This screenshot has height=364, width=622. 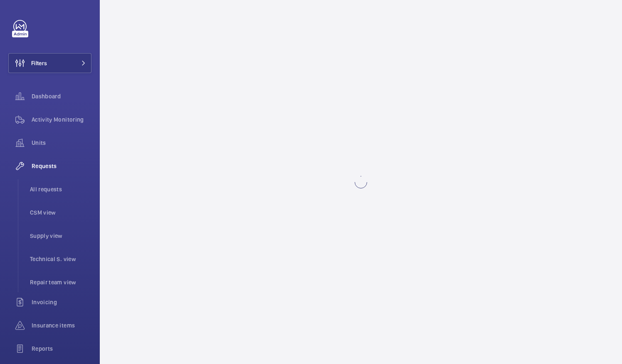 What do you see at coordinates (39, 63) in the screenshot?
I see `span: Filters` at bounding box center [39, 63].